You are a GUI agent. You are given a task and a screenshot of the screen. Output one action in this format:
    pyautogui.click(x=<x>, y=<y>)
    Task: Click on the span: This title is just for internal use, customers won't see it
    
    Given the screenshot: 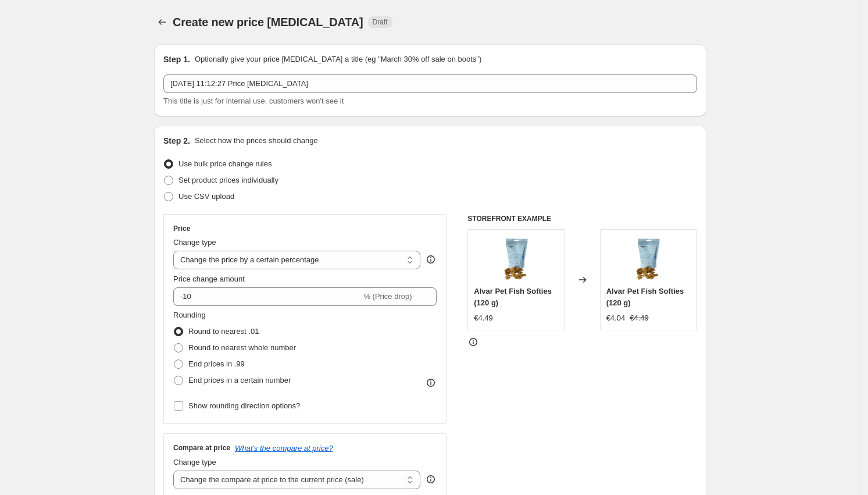 What is the action you would take?
    pyautogui.click(x=254, y=101)
    